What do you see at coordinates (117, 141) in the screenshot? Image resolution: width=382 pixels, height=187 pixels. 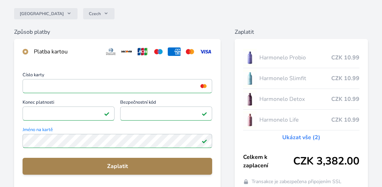 I see `input: Jméno na kartěPlatné pole` at bounding box center [117, 141].